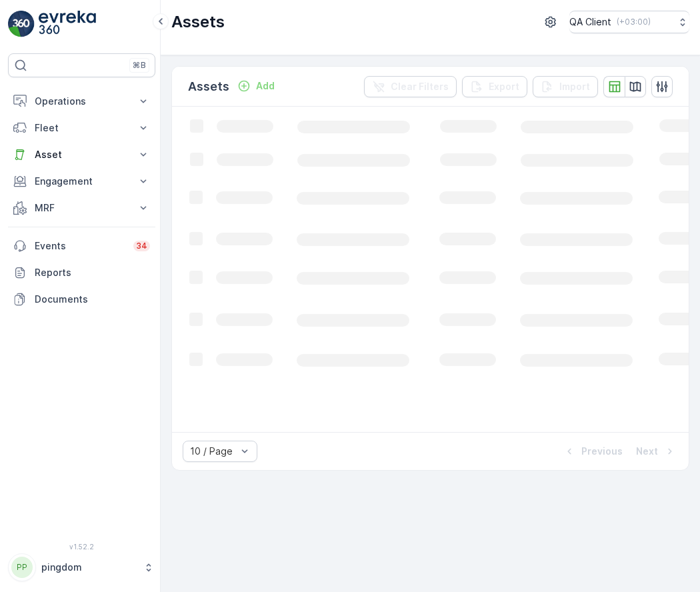 The height and width of the screenshot is (592, 700). What do you see at coordinates (602, 451) in the screenshot?
I see `p: Previous` at bounding box center [602, 451].